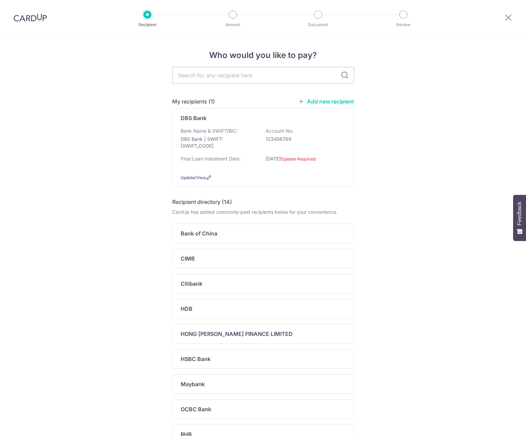 The width and height of the screenshot is (526, 436). I want to click on span: Feedback, so click(519, 213).